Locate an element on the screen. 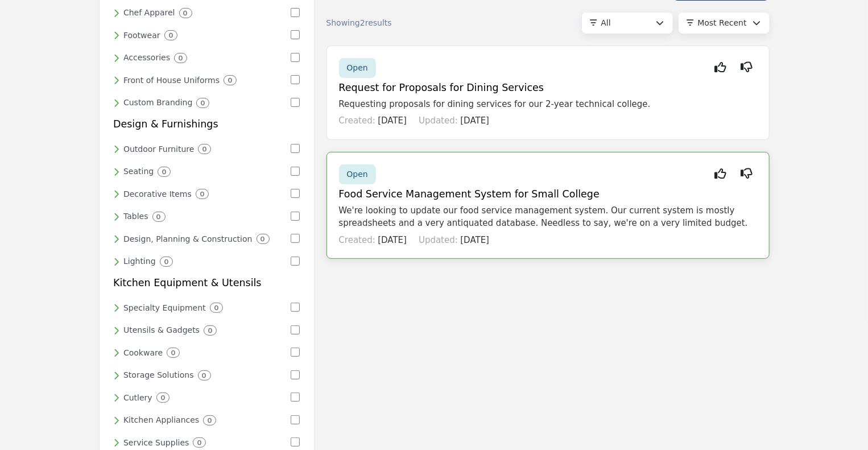 The height and width of the screenshot is (450, 868). h6: Accentuating uniforms with aprons, gloves, and essentials. is located at coordinates (147, 57).